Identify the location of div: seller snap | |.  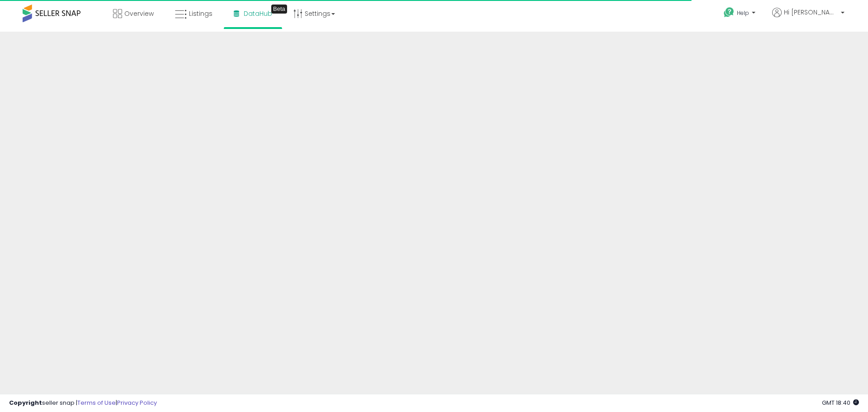
(83, 403).